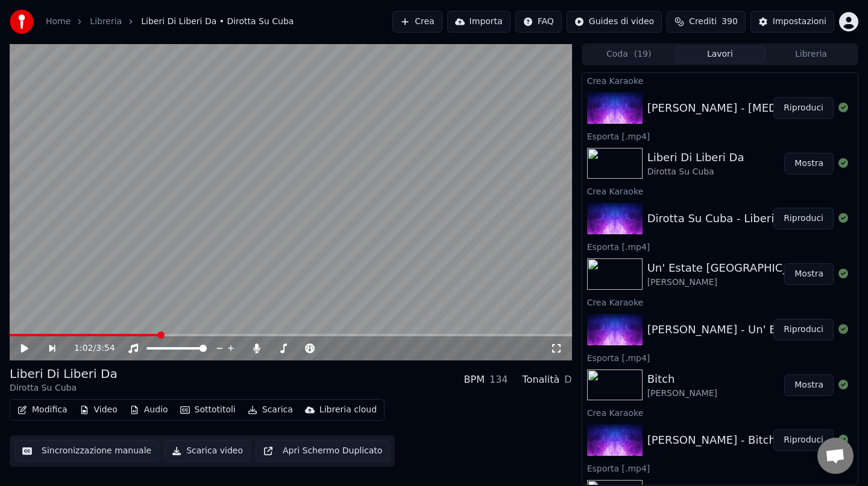  Describe the element at coordinates (98, 410) in the screenshot. I see `button: Video` at that location.